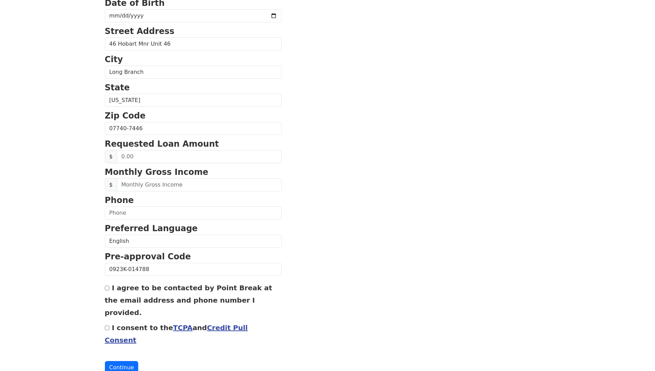  I want to click on strong: Preferred Language, so click(151, 229).